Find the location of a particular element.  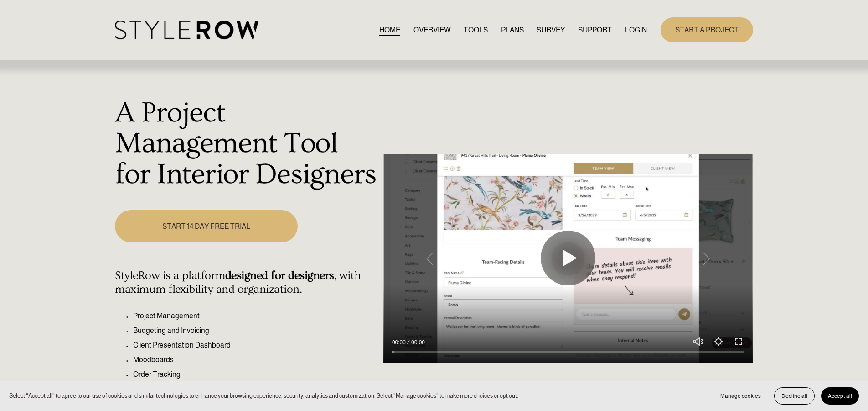

img: StyleRow is located at coordinates (187, 29).